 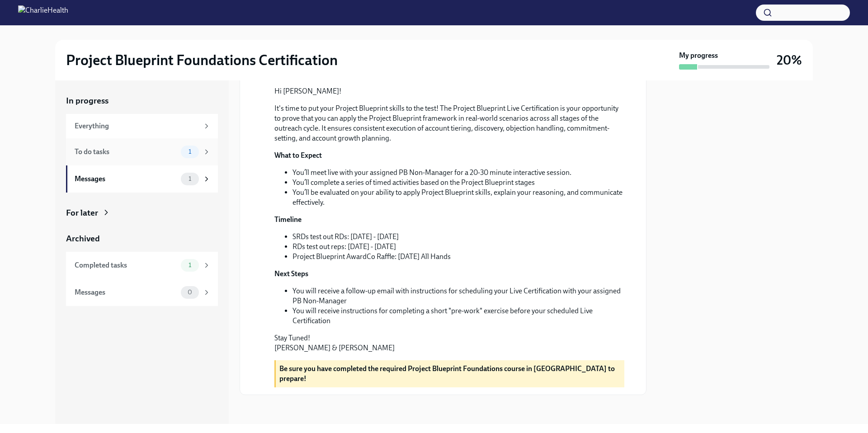 What do you see at coordinates (142, 179) in the screenshot?
I see `a: Messages1` at bounding box center [142, 179].